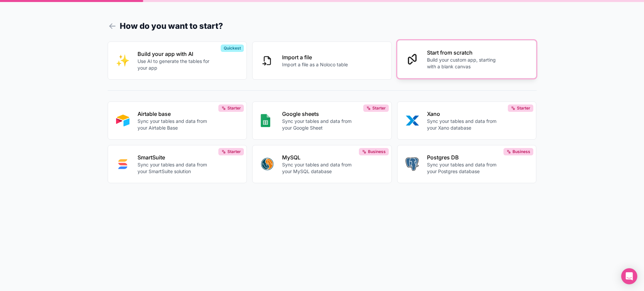 The width and height of the screenshot is (644, 291). I want to click on img: SMART_SUITE, so click(122, 164).